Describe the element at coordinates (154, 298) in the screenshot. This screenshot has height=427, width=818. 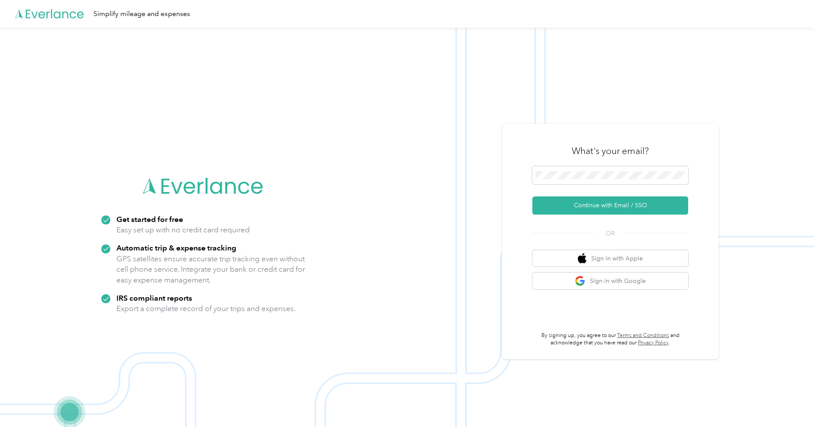
I see `strong: IRS compliant reports` at that location.